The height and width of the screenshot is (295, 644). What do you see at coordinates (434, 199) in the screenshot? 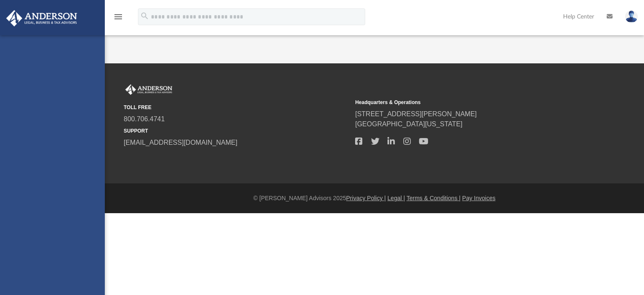
I see `a: Terms & Conditions |` at bounding box center [434, 199].